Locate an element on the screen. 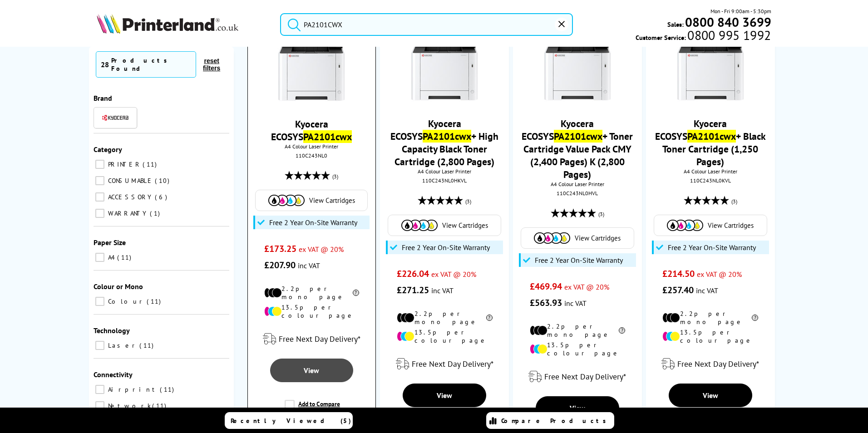 This screenshot has width=868, height=433. img: Kyocera is located at coordinates (116, 118).